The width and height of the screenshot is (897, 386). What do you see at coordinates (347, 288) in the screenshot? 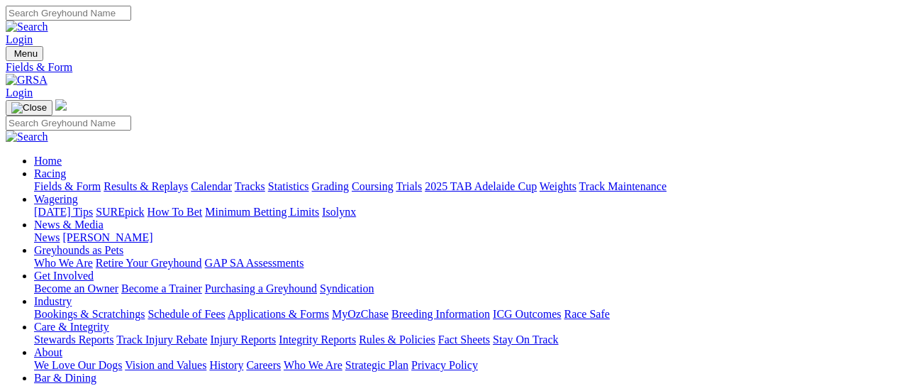
I see `a: Syndication` at bounding box center [347, 288].